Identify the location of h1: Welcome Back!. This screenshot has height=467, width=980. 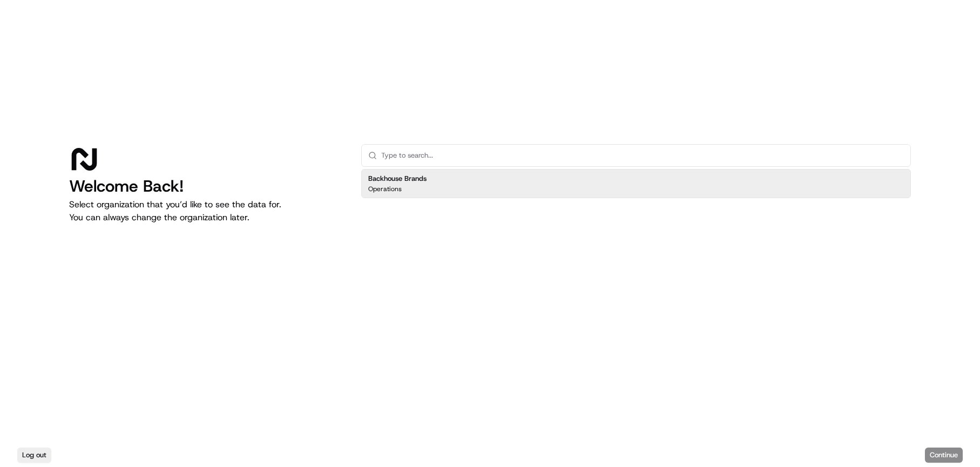
(206, 186).